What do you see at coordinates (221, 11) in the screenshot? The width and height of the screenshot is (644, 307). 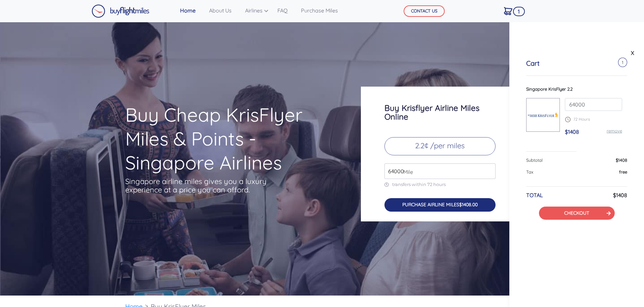 I see `a: About Us` at bounding box center [221, 11].